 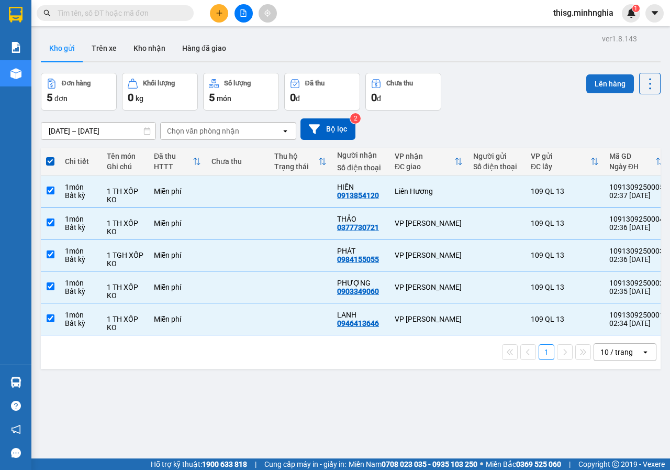 I want to click on div: Ngày ĐH, so click(x=632, y=166).